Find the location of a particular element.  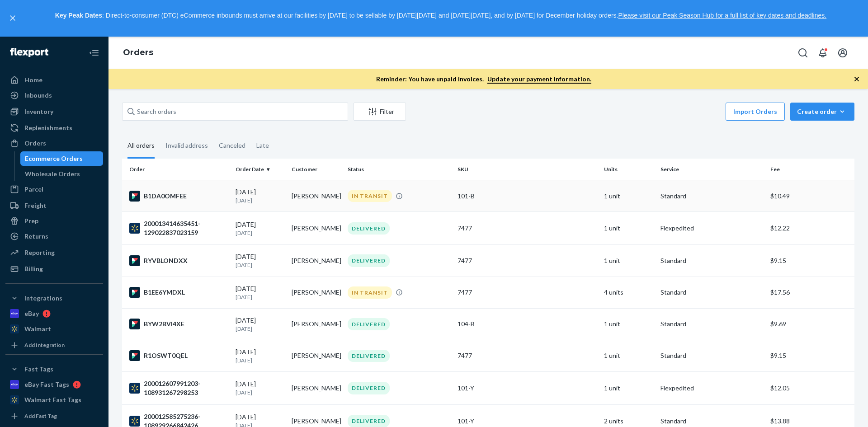

button: Filter is located at coordinates (380, 112).